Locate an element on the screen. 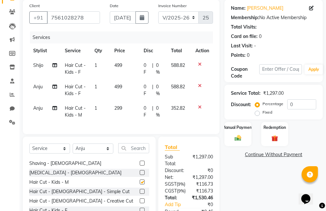 The width and height of the screenshot is (326, 211). button: +91 is located at coordinates (38, 18).